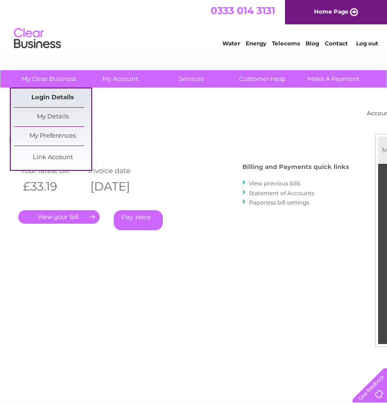  What do you see at coordinates (262, 79) in the screenshot?
I see `a: Customer Help` at bounding box center [262, 79].